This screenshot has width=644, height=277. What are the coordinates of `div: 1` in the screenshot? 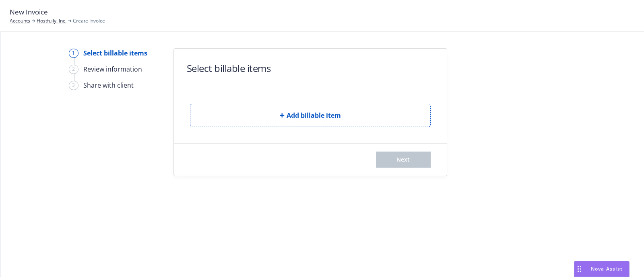 It's located at (74, 53).